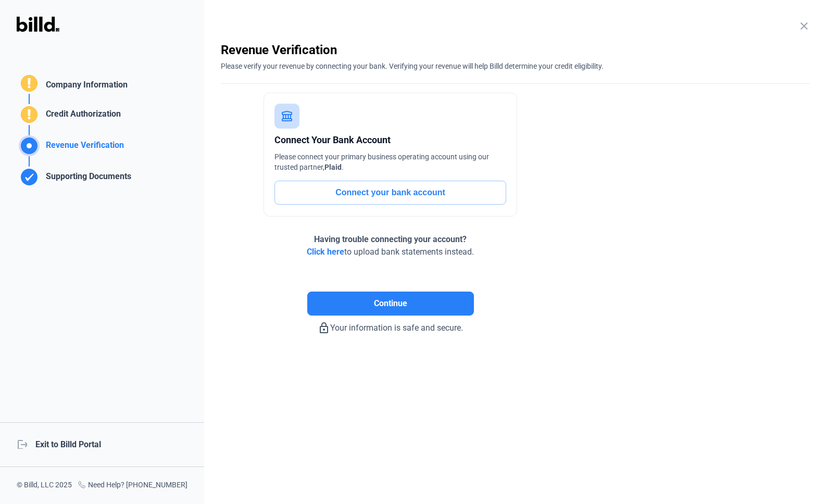  Describe the element at coordinates (81, 116) in the screenshot. I see `div: Credit Authorization` at that location.